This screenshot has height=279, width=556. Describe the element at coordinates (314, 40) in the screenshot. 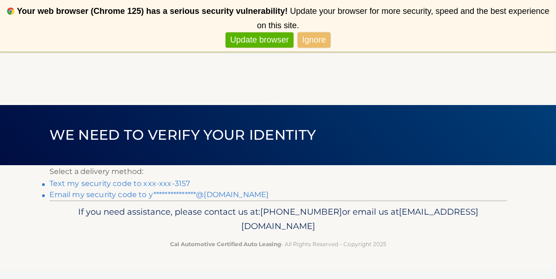

I see `a: Ignore` at that location.